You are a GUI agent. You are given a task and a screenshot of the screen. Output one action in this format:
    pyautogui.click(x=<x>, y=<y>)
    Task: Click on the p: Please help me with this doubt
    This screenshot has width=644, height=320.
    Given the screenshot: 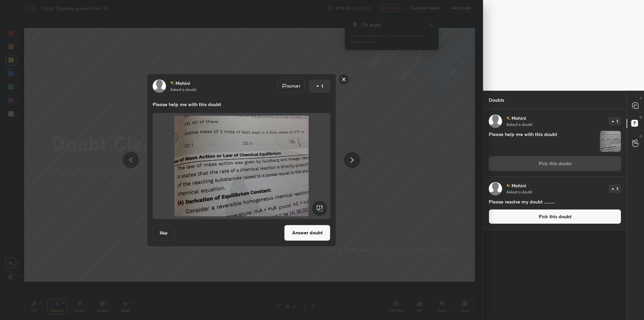 What is the action you would take?
    pyautogui.click(x=242, y=104)
    